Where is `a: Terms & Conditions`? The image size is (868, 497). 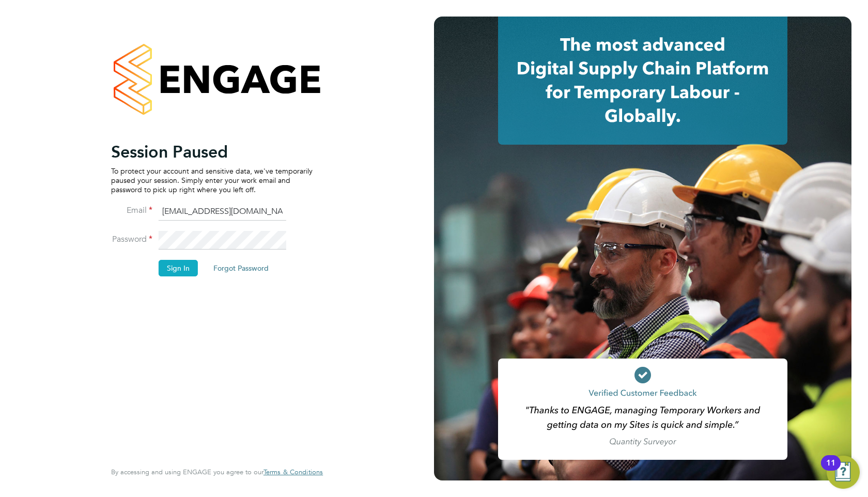 a: Terms & Conditions is located at coordinates (293, 473).